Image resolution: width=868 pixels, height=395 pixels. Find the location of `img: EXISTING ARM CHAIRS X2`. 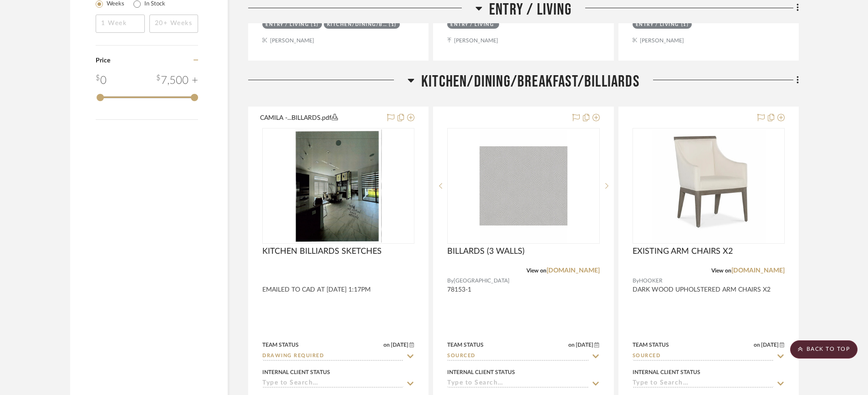

img: EXISTING ARM CHAIRS X2 is located at coordinates (709, 186).